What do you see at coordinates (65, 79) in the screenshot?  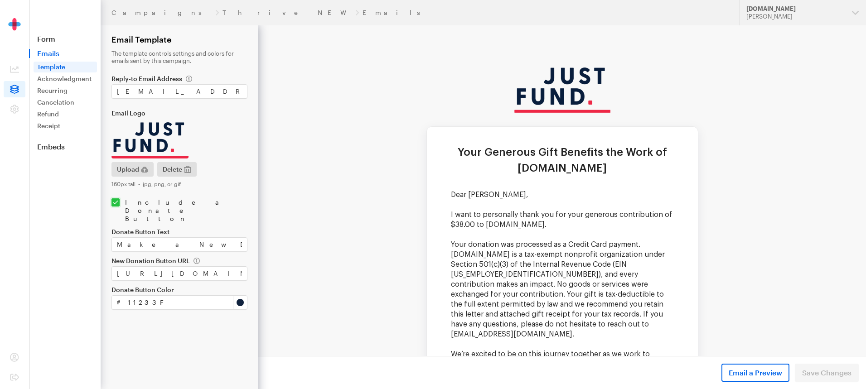 I see `a: Acknowledgment` at bounding box center [65, 79].